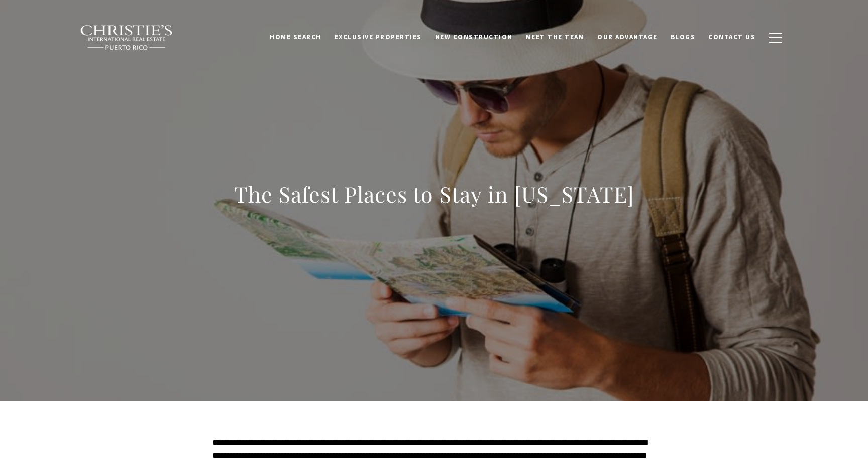 The height and width of the screenshot is (459, 868). Describe the element at coordinates (732, 37) in the screenshot. I see `span: Contact Us` at that location.